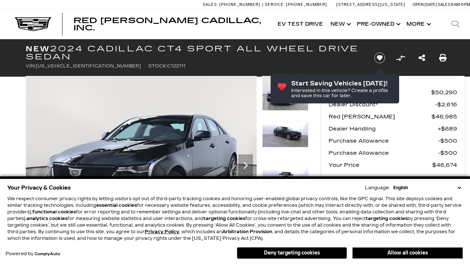 Image resolution: width=470 pixels, height=264 pixels. Describe the element at coordinates (162, 232) in the screenshot. I see `a: Privacy Policy` at that location.